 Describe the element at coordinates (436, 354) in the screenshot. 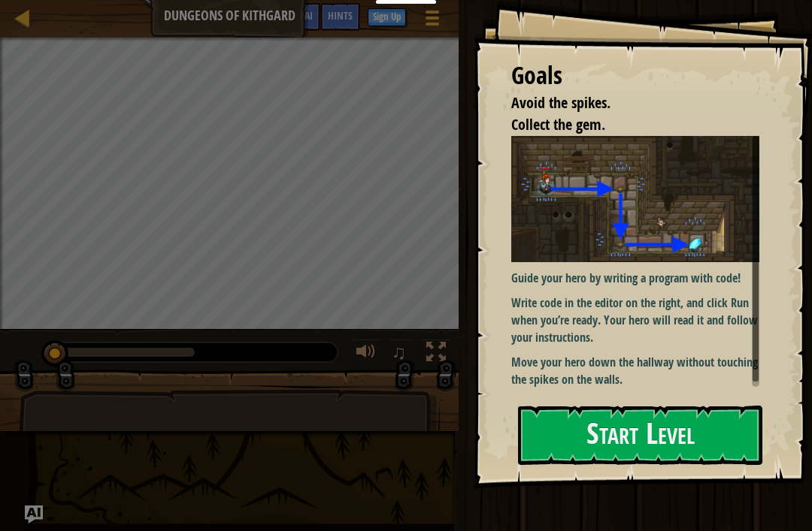

I see `button: Toggle fullscreen` at that location.